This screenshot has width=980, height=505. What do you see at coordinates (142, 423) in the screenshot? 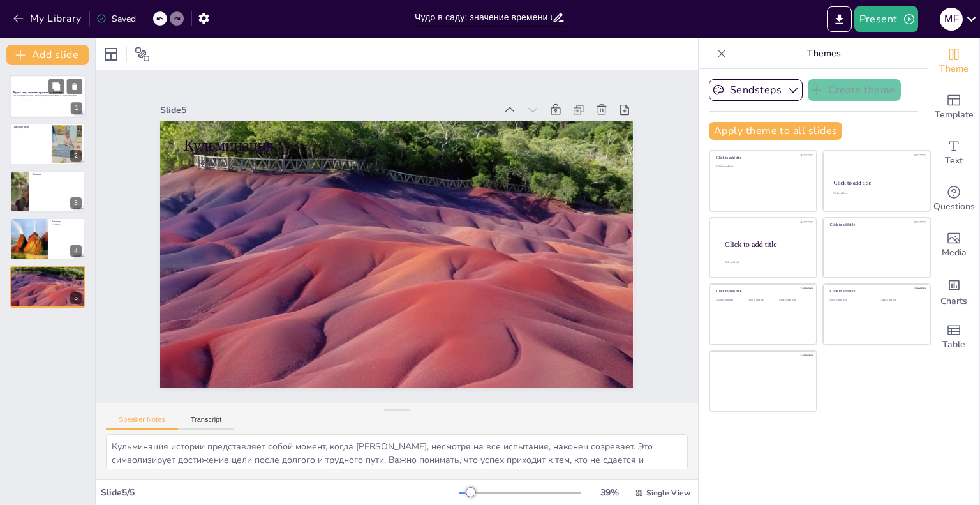
I see `button: Speaker Notes` at bounding box center [142, 423].